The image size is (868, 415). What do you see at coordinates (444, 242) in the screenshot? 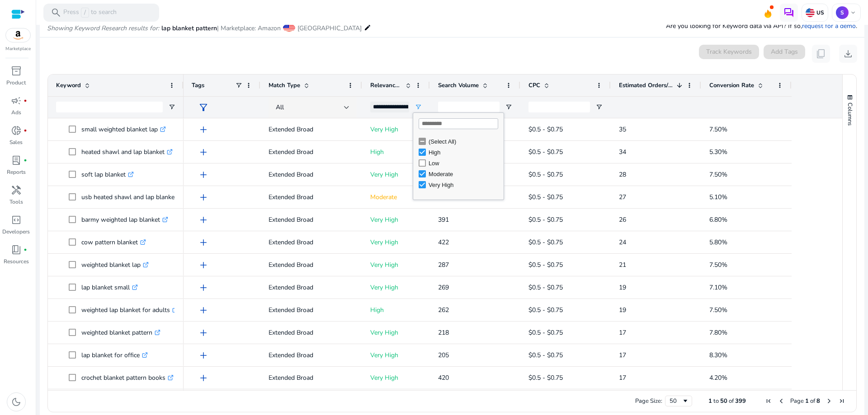
I see `span: 422` at bounding box center [444, 242].